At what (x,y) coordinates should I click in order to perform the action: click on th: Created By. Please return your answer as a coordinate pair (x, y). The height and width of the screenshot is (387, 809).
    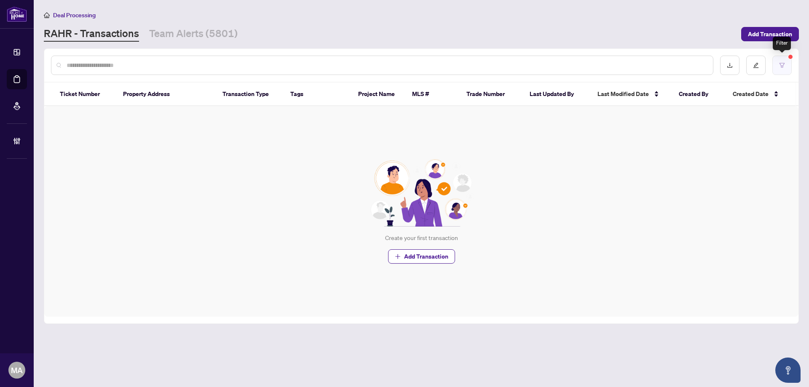
    Looking at the image, I should click on (699, 94).